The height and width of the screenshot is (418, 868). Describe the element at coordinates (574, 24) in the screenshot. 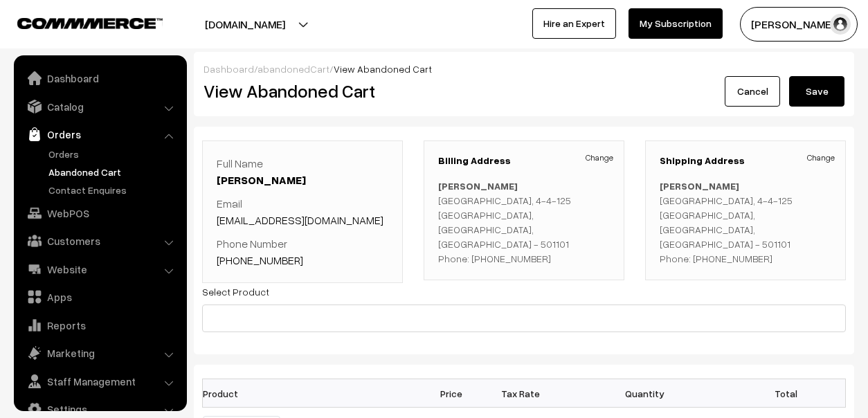

I see `a: Hire an Expert` at that location.